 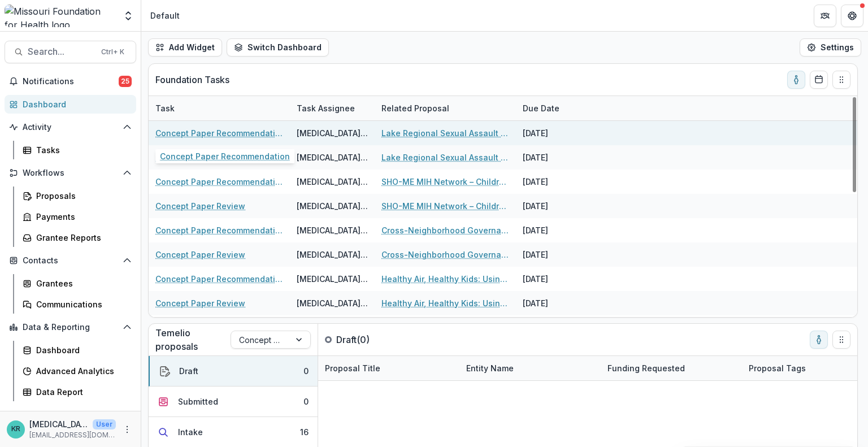 I want to click on div: Advanced Analytics, so click(x=82, y=371).